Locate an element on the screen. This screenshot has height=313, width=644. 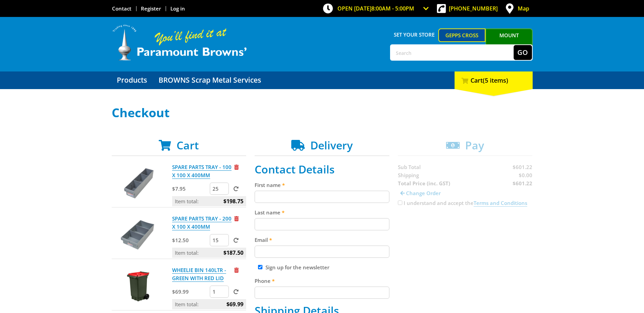
span: Delivery is located at coordinates (331, 145).